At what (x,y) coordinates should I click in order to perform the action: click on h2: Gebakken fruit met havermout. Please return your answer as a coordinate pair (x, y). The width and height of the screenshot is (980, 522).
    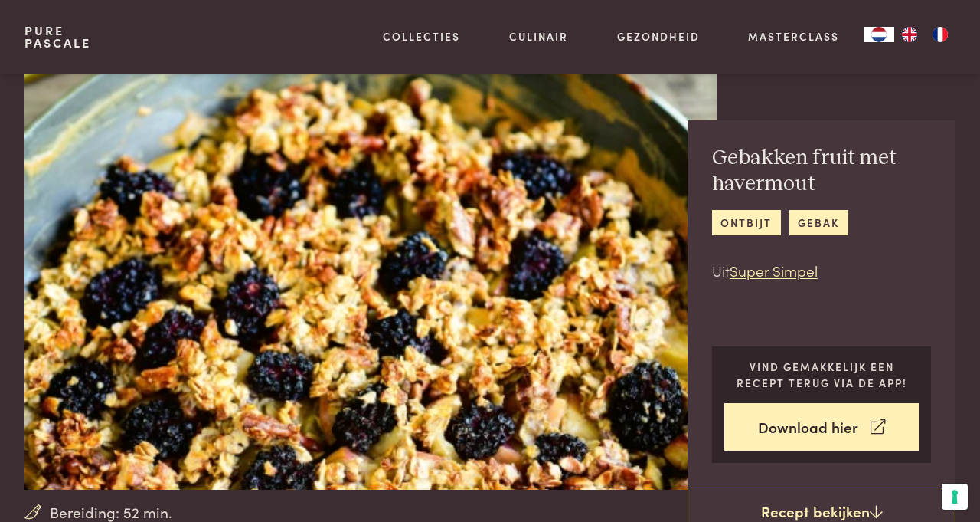
    Looking at the image, I should click on (821, 170).